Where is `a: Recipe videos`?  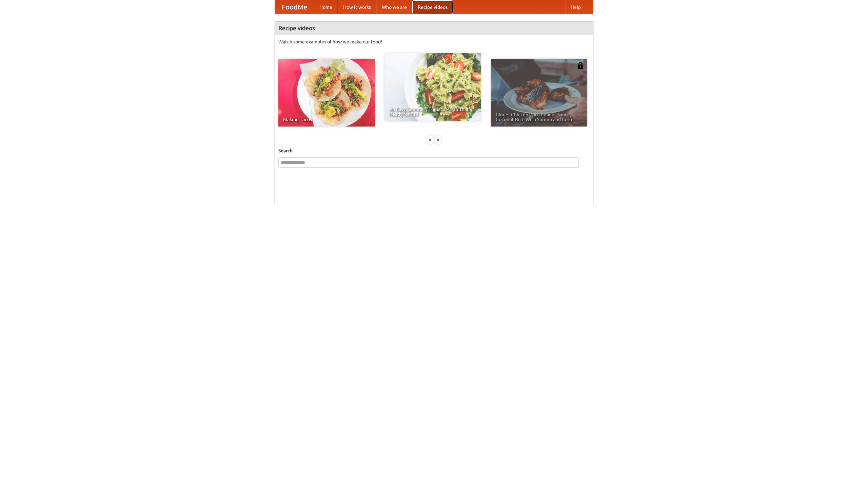 a: Recipe videos is located at coordinates (433, 7).